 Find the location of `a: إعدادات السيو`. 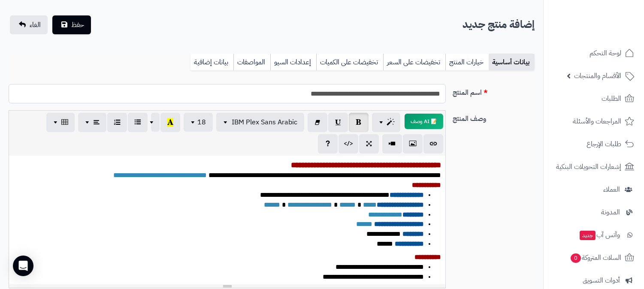

a: إعدادات السيو is located at coordinates (293, 62).